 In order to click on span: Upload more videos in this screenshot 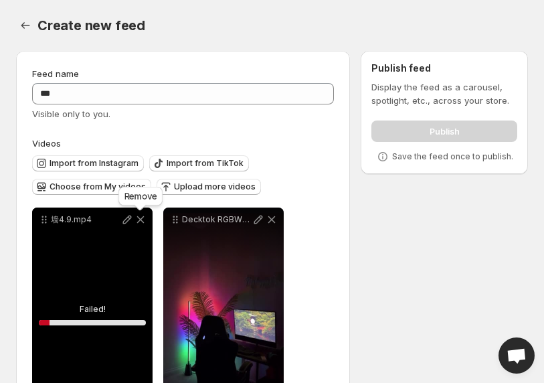, I will do `click(215, 187)`.